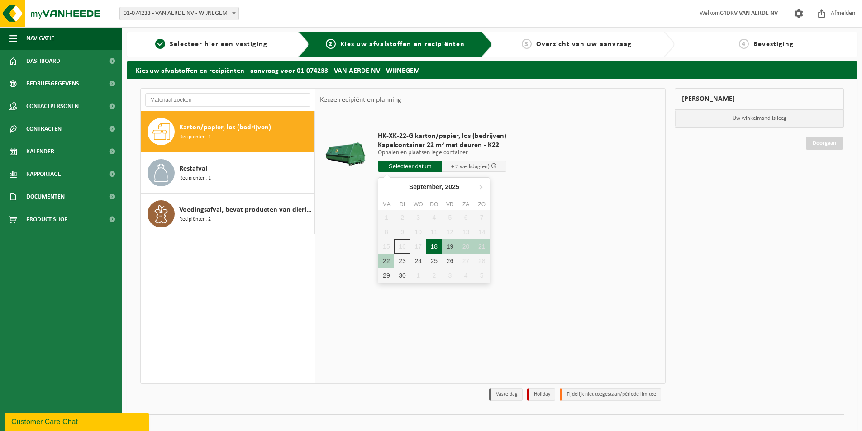 Image resolution: width=862 pixels, height=431 pixels. Describe the element at coordinates (611, 395) in the screenshot. I see `li: Tijdelijk niet toegestaan/période limitée` at that location.